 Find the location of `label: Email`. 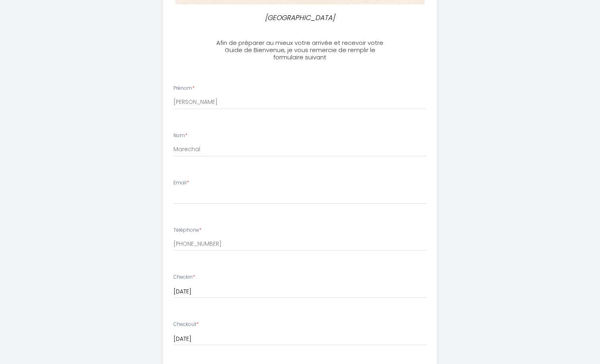

label: Email is located at coordinates (181, 182).